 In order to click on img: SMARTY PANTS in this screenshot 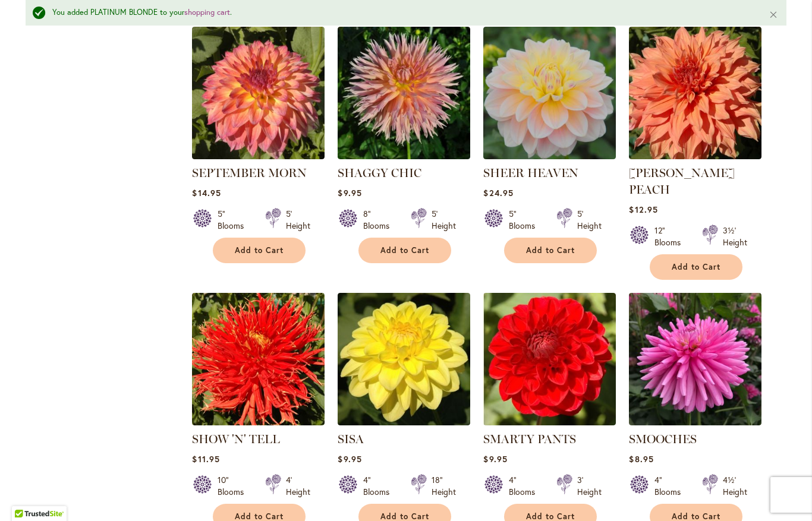, I will do `click(549, 359)`.